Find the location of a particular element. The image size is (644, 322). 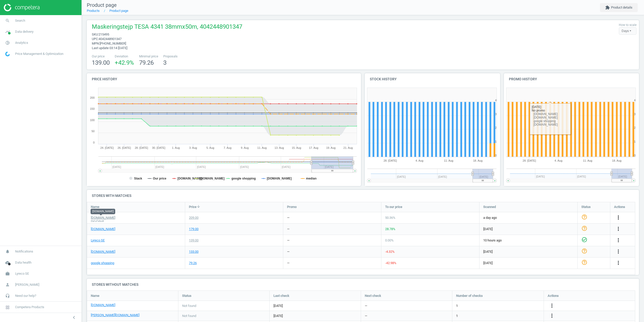

a: Product page is located at coordinates (119, 11).